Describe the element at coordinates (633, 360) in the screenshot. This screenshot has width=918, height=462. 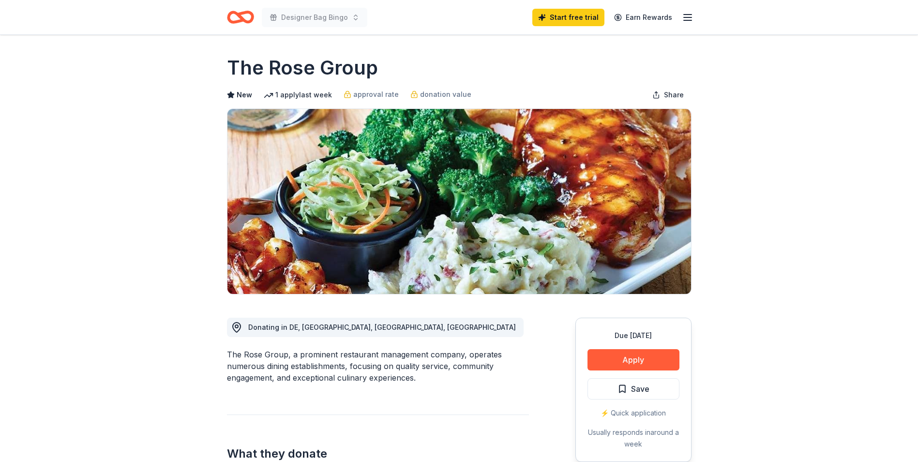
I see `button: Apply` at that location.